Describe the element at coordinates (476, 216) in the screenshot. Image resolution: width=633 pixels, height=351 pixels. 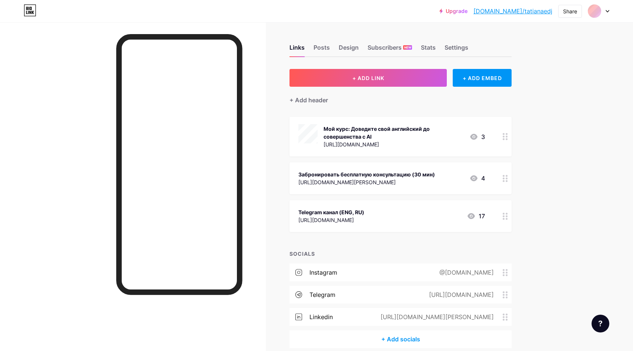
I see `div: 17` at that location.